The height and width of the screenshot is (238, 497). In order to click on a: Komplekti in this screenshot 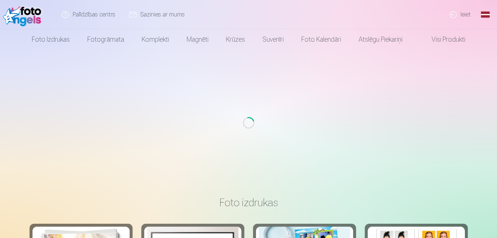, I will do `click(155, 39)`.